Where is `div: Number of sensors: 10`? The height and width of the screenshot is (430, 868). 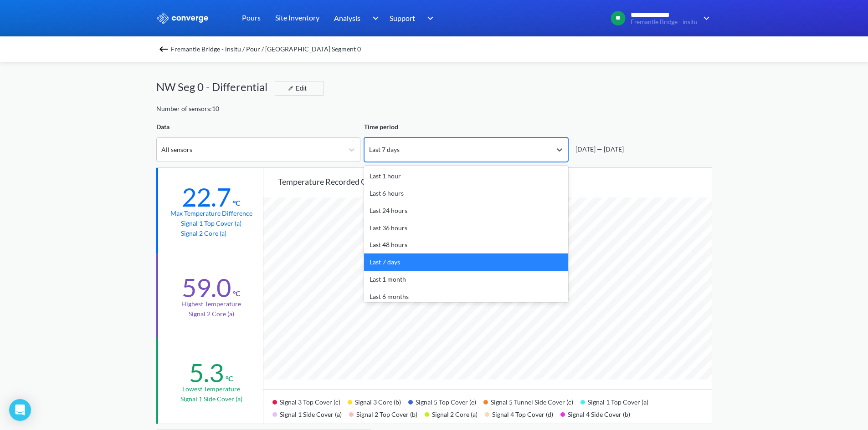
div: Number of sensors: 10 is located at coordinates (188, 109).